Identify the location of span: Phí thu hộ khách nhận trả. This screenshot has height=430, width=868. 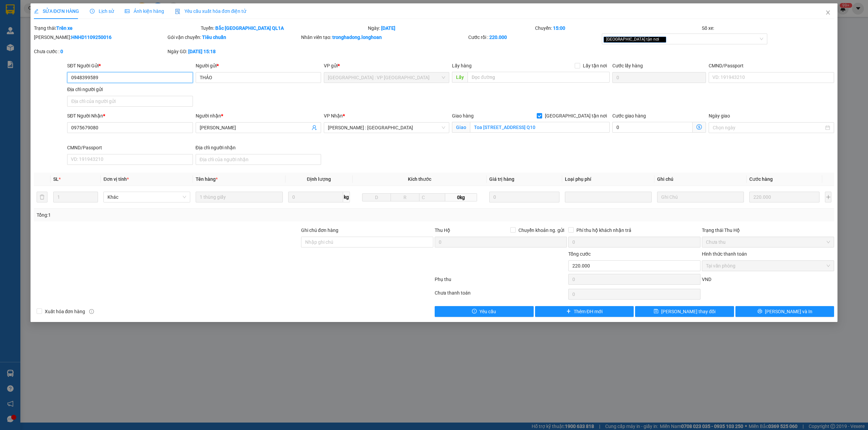
(603, 230).